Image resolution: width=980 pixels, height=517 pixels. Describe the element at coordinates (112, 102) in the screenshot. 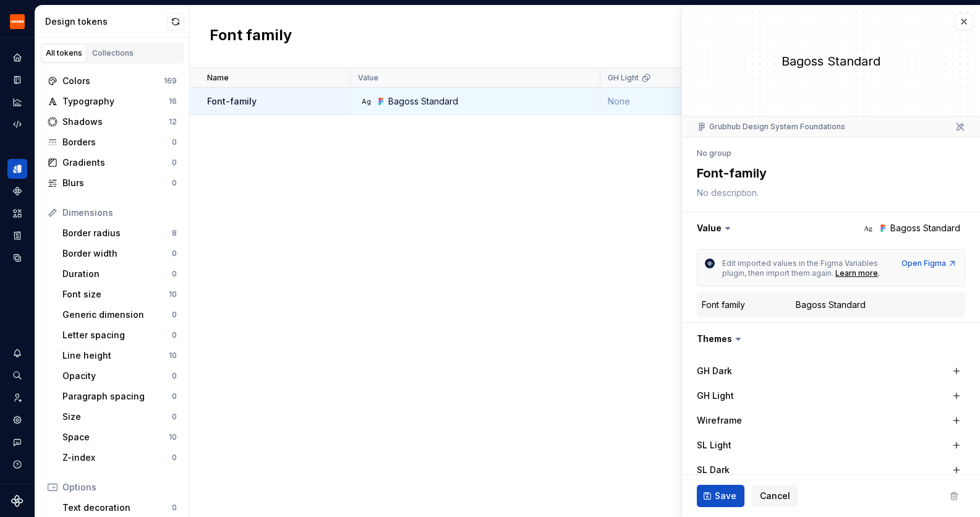

I see `a: Typography16` at that location.